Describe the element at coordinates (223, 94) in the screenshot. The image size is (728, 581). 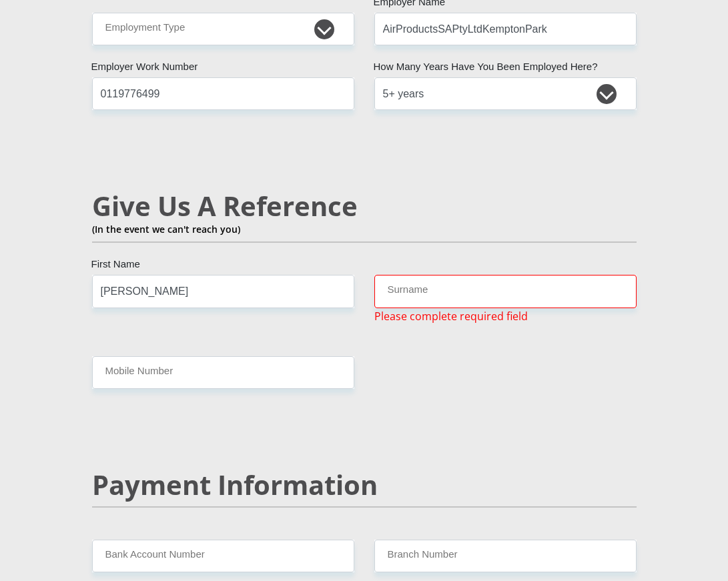
I see `input: Employer Work Number` at that location.